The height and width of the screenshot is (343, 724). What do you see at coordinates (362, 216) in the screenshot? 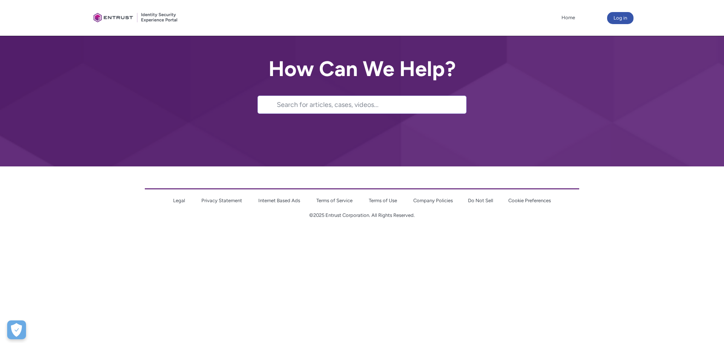
I see `p: ©2025 Entrust Corporation. All Rights Reserved.` at bounding box center [362, 216].